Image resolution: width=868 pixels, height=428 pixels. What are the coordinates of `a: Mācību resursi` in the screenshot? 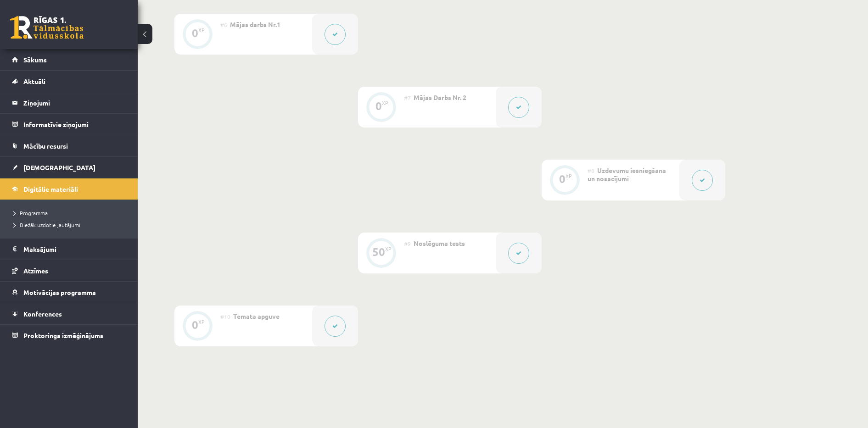 It's located at (69, 146).